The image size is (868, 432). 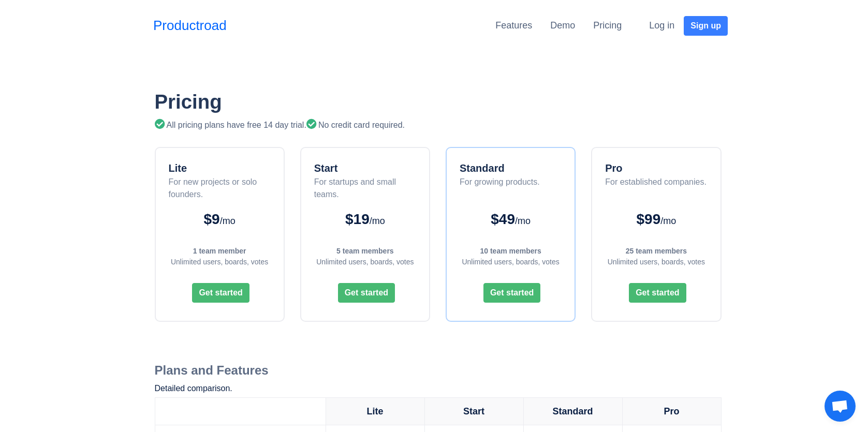 What do you see at coordinates (221, 189) in the screenshot?
I see `div: For new projects or solo founders.` at bounding box center [221, 189].